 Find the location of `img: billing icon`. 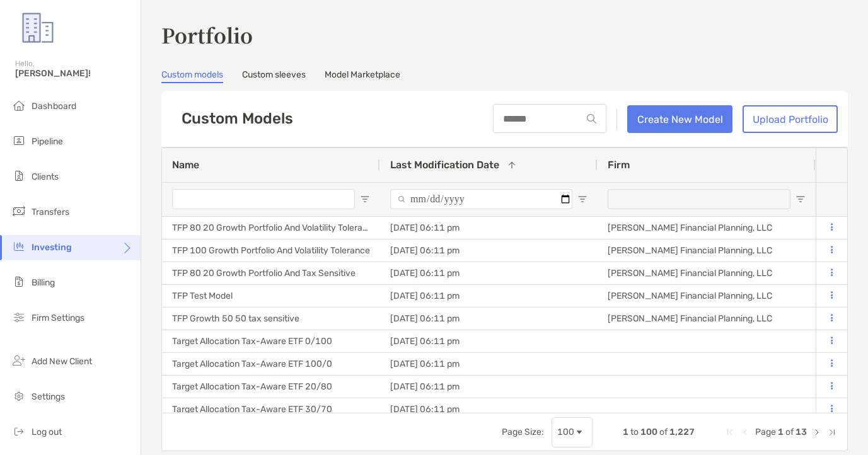

img: billing icon is located at coordinates (19, 282).